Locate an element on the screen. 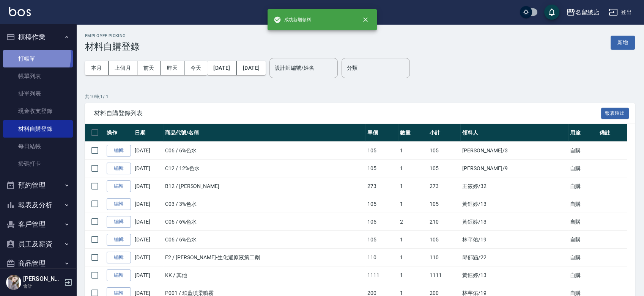  span: 成功新增領料 is located at coordinates (293, 20).